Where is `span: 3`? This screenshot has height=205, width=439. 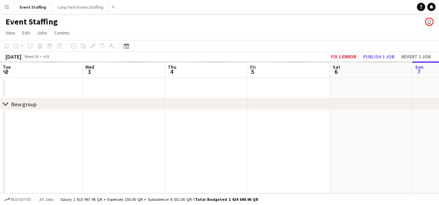
span: 3 is located at coordinates (89, 71).